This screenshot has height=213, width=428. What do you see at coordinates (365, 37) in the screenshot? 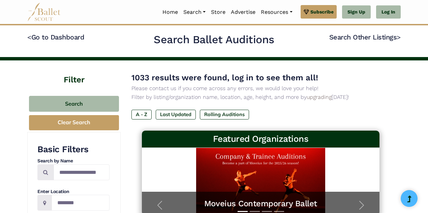
I see `a: Search Other Listings>` at bounding box center [365, 37].